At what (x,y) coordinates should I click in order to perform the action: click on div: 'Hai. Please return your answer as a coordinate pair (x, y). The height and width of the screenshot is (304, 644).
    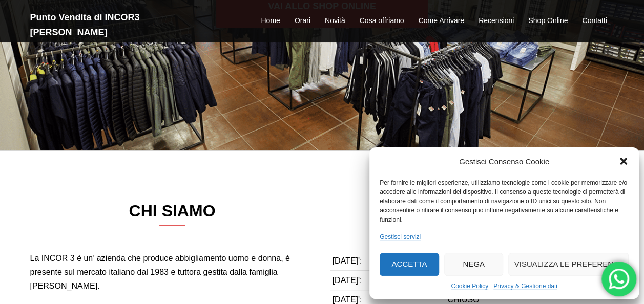
    Looking at the image, I should click on (619, 279).